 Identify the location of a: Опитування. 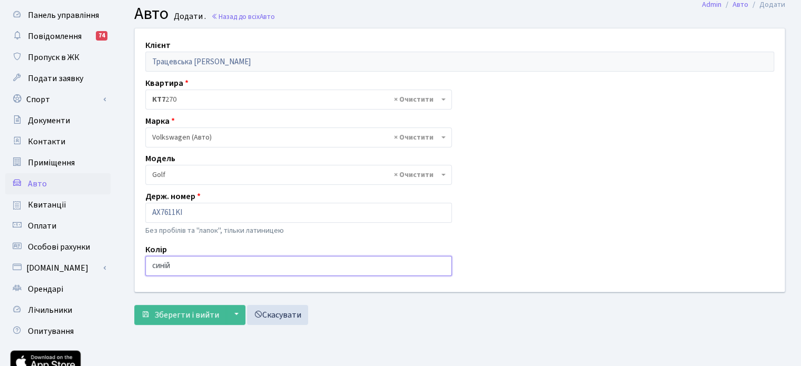
(58, 331).